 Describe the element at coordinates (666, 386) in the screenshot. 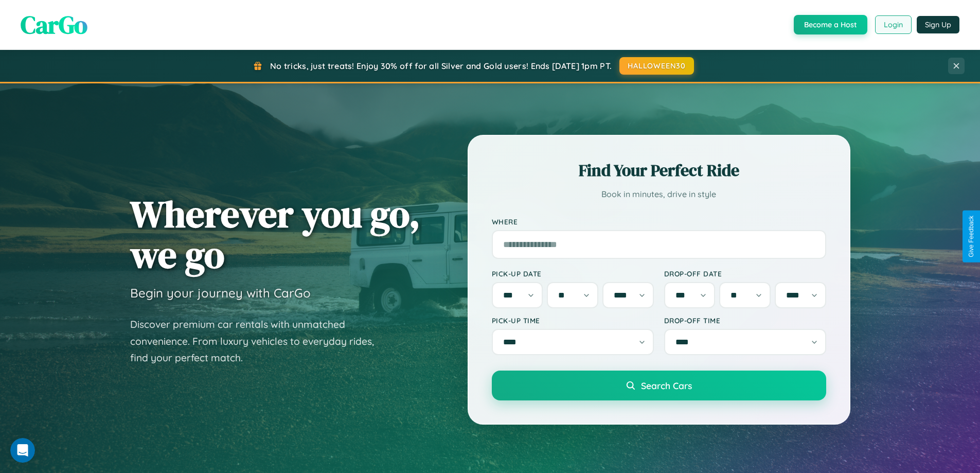

I see `span: Search Cars` at that location.